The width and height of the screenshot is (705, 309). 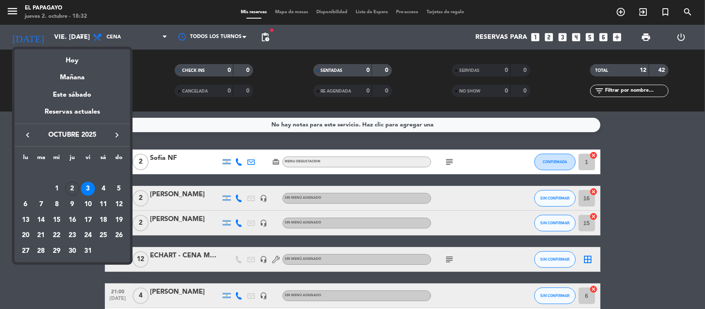 What do you see at coordinates (119, 220) in the screenshot?
I see `td: 19 de octubre de 2025` at bounding box center [119, 220].